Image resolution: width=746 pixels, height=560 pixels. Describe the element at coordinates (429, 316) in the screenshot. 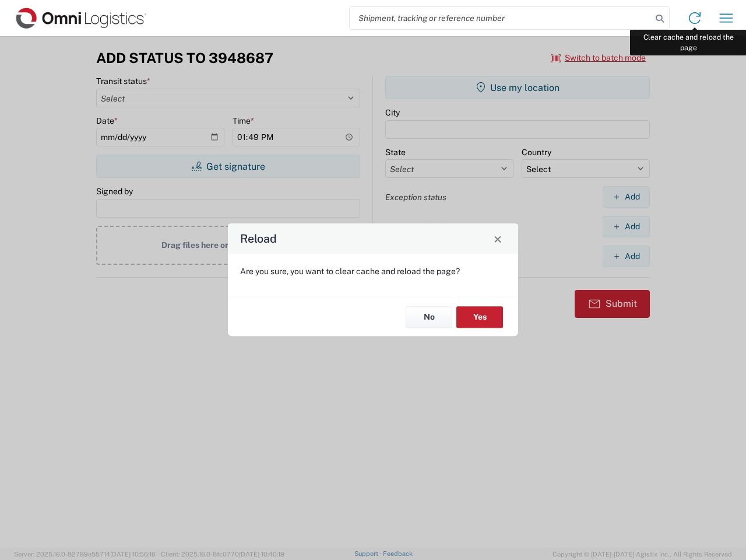

I see `button: No` at that location.